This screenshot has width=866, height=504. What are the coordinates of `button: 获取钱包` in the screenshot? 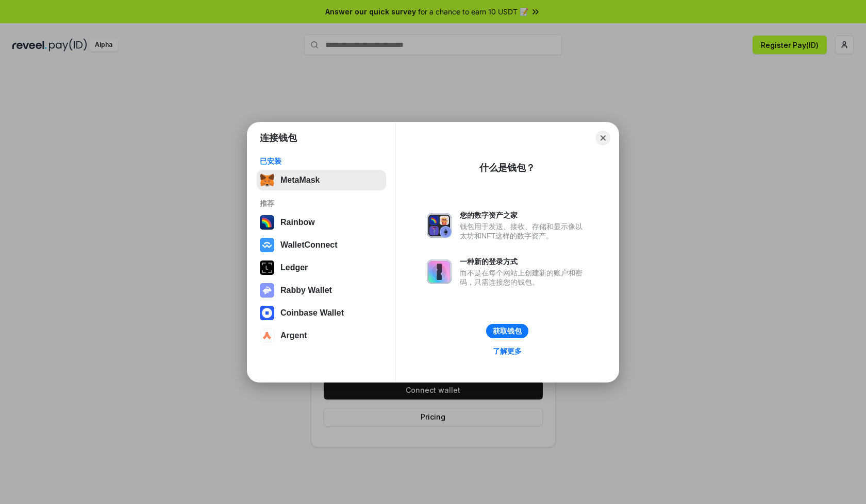 It's located at (507, 331).